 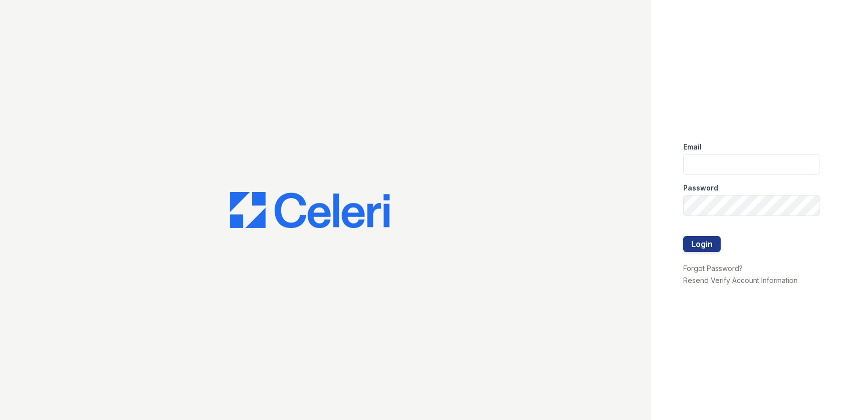 I want to click on a: Resend Verify Account Information, so click(x=740, y=280).